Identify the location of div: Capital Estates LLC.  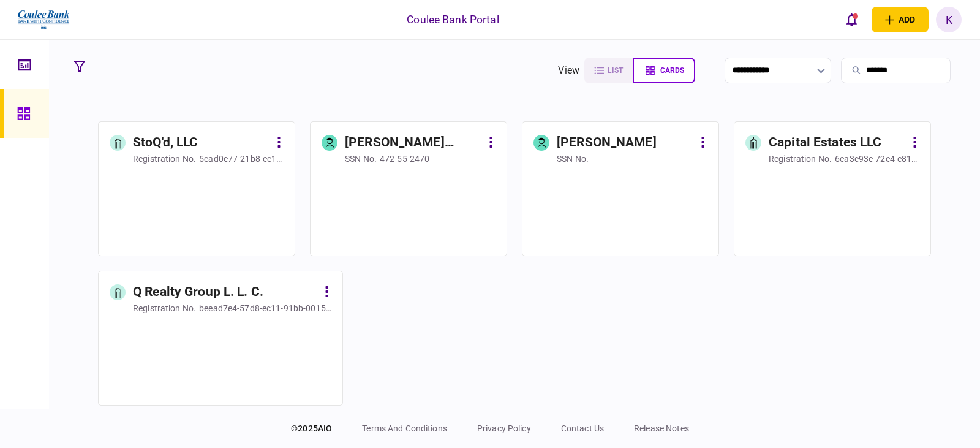
(825, 143).